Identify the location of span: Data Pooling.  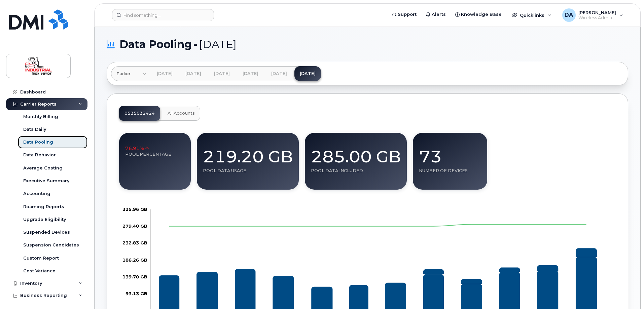
(155, 45).